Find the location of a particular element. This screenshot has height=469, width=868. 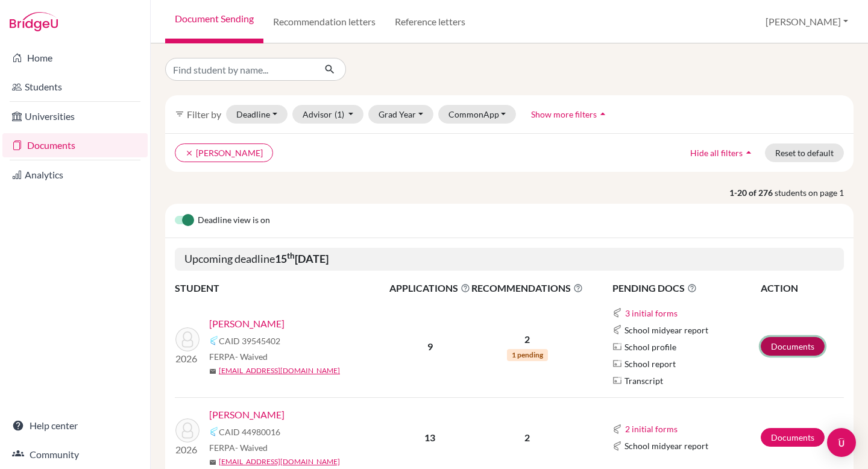

a: Help center is located at coordinates (75, 425).